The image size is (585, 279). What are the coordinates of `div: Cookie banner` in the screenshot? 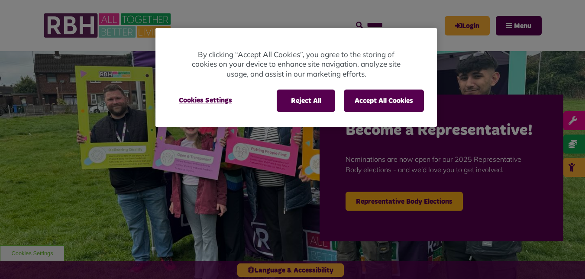 It's located at (296, 77).